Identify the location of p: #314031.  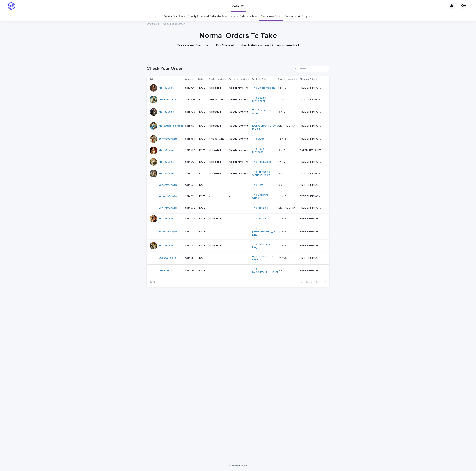
(190, 196).